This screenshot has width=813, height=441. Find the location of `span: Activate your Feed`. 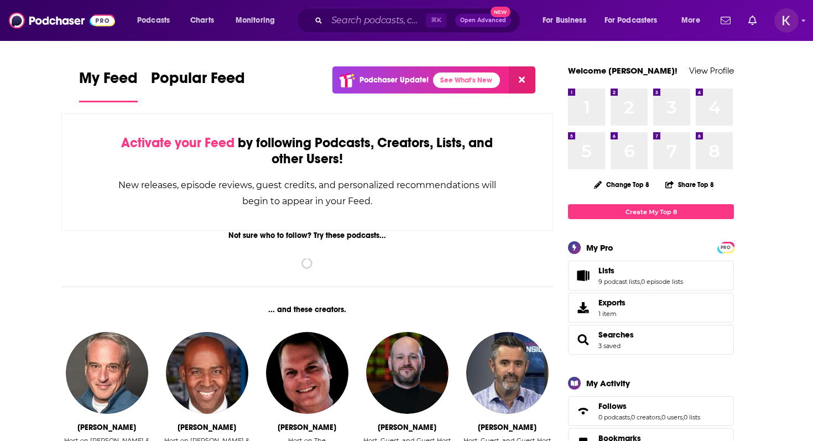

span: Activate your Feed is located at coordinates (177, 143).